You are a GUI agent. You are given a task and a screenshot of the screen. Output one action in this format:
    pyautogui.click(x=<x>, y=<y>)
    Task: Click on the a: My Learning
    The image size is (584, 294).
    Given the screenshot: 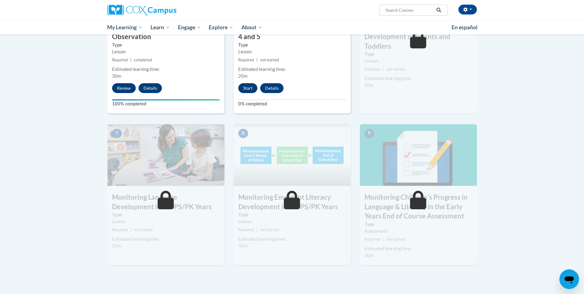 What is the action you would take?
    pyautogui.click(x=125, y=27)
    